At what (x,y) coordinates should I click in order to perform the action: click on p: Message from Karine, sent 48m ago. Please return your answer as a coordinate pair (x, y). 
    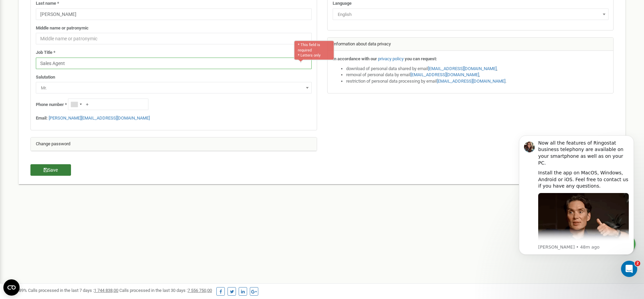
    Looking at the image, I should click on (75, 122).